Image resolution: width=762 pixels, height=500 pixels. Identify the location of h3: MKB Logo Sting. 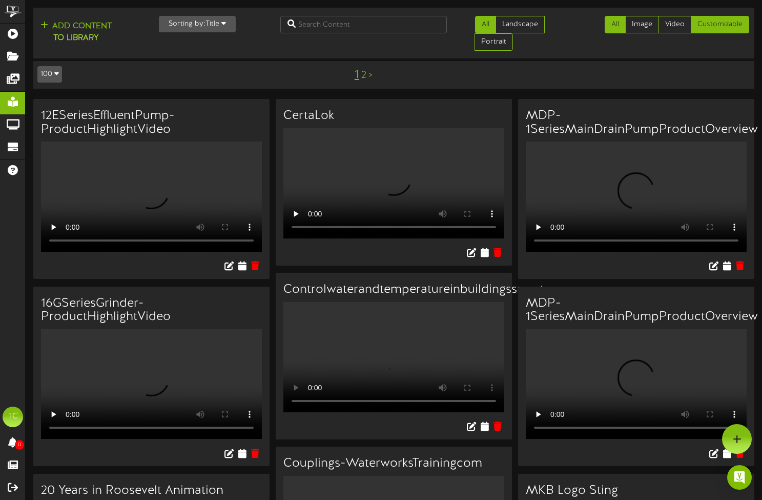
(636, 491).